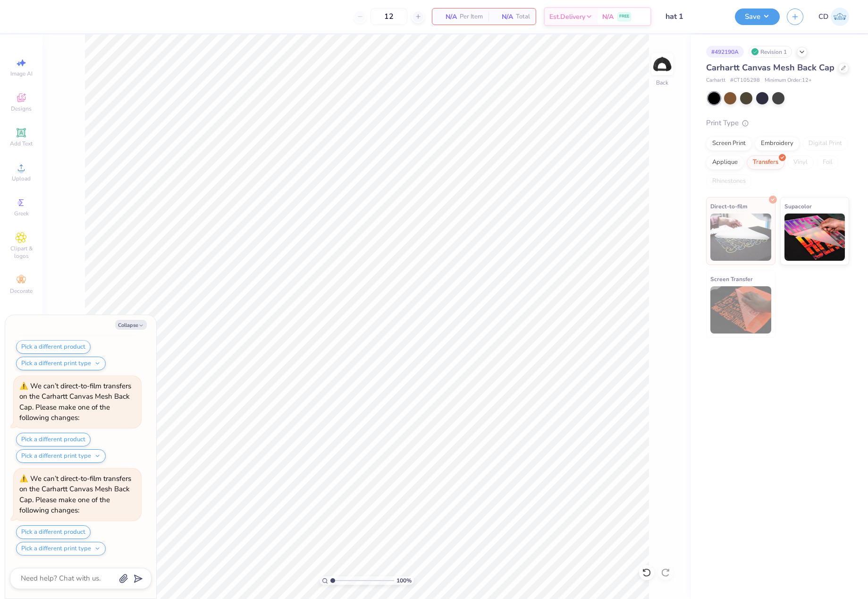 The image size is (868, 599). Describe the element at coordinates (21, 214) in the screenshot. I see `span: Greek` at that location.